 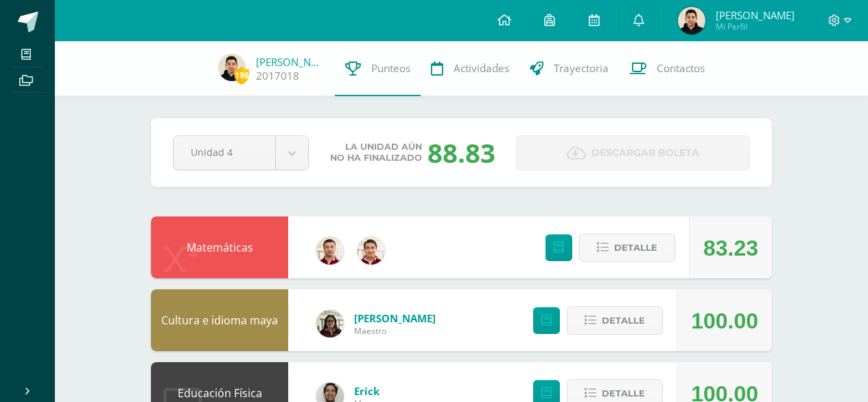 I want to click on div: Cultura e idioma maya, so click(x=219, y=320).